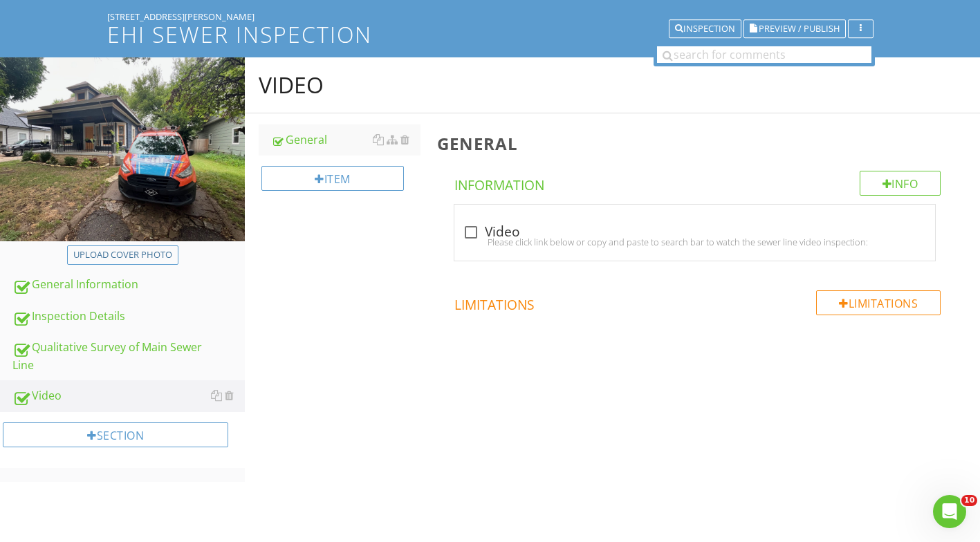 The image size is (980, 542). What do you see at coordinates (122, 255) in the screenshot?
I see `div: Upload cover photo` at bounding box center [122, 255].